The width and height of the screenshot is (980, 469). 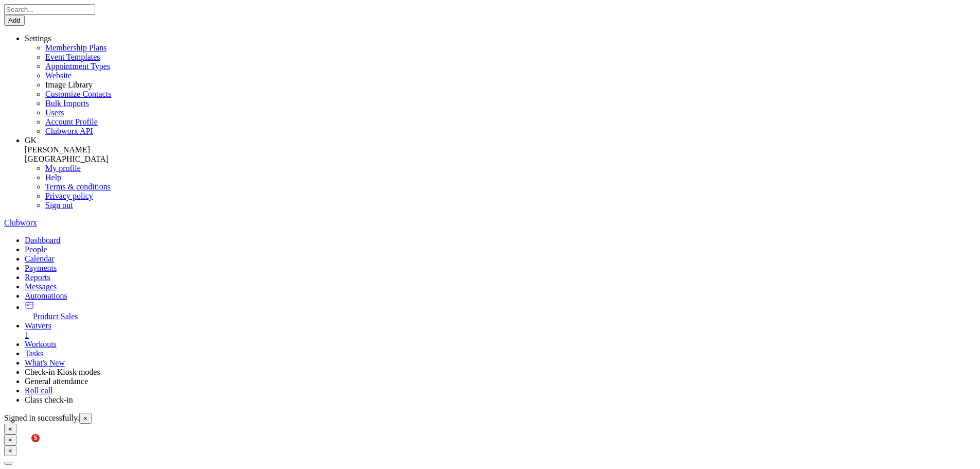 I want to click on a: Users, so click(x=55, y=112).